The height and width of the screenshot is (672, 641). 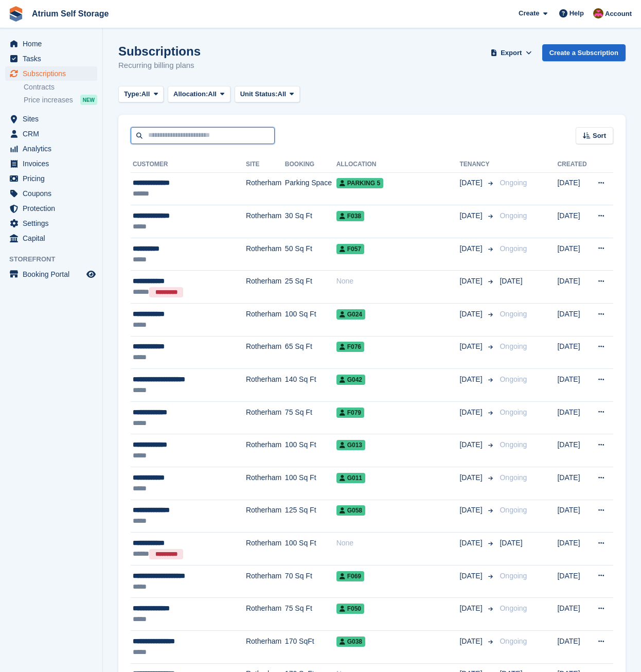 What do you see at coordinates (265, 164) in the screenshot?
I see `th: Site` at bounding box center [265, 164].